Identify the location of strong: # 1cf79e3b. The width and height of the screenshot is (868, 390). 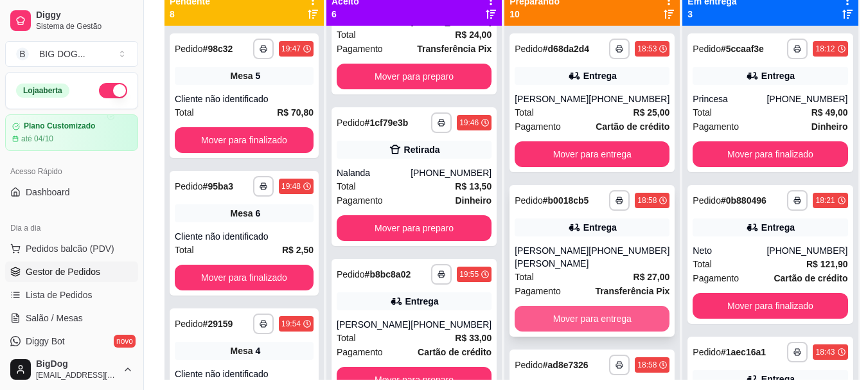
(387, 123).